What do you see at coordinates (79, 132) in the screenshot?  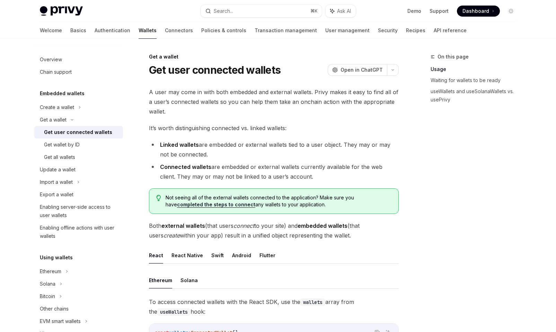 I see `a: Get user connected wallets` at bounding box center [79, 132].